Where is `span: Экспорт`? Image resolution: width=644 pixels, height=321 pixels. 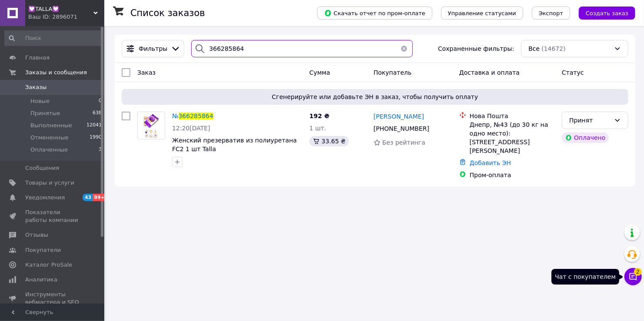 span: Экспорт is located at coordinates (551, 13).